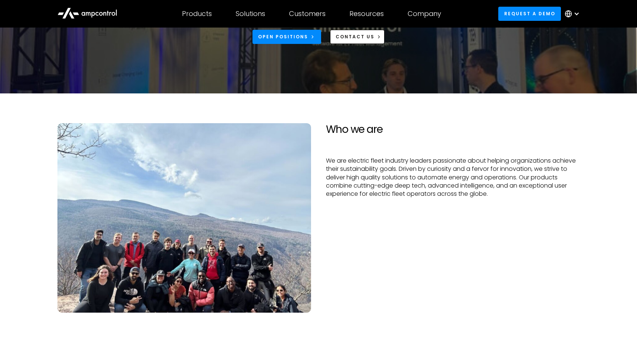 This screenshot has width=637, height=364. I want to click on div: Customers, so click(307, 13).